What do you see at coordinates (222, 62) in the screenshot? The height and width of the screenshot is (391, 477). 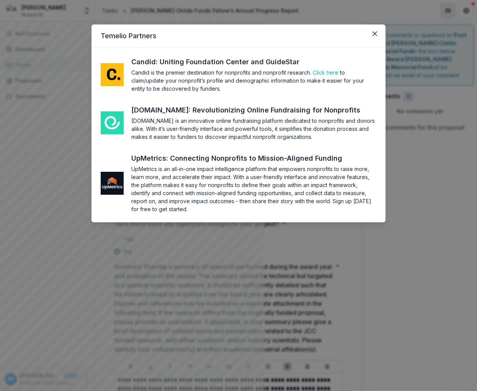 I see `a: Candid: Uniting Foundation Center and GuideStar` at bounding box center [222, 62].